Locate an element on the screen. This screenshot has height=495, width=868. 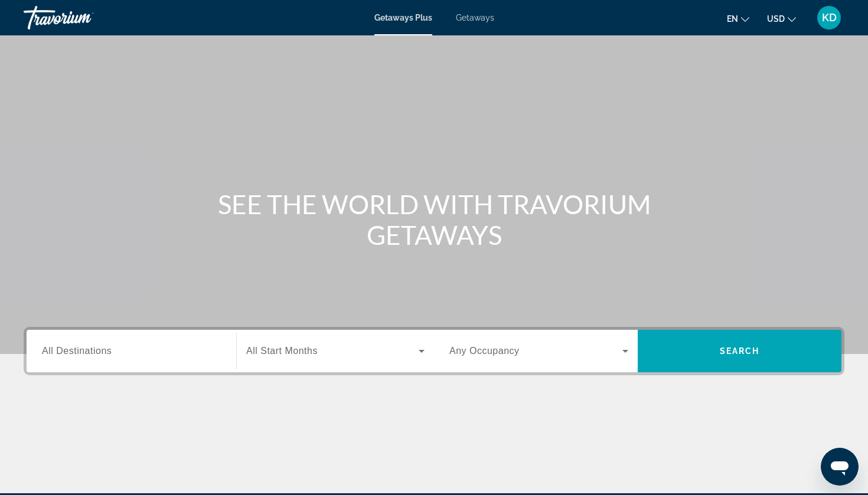
span: Getaways Plus is located at coordinates (404, 18).